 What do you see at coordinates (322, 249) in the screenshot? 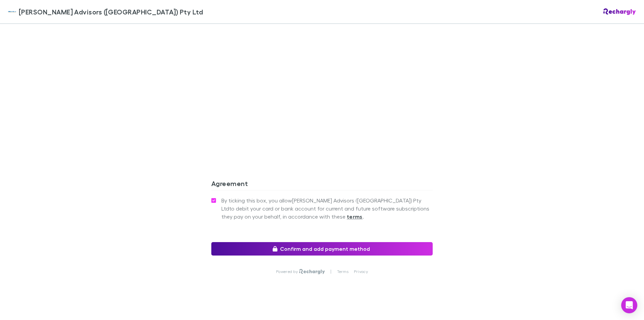
I see `button: Confirm and add payment method` at bounding box center [322, 249].